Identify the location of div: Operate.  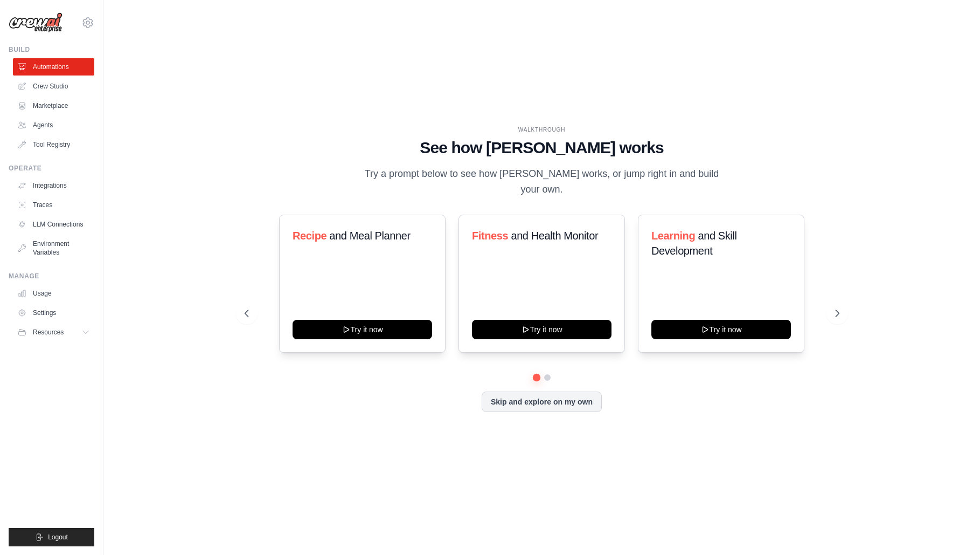
(51, 168).